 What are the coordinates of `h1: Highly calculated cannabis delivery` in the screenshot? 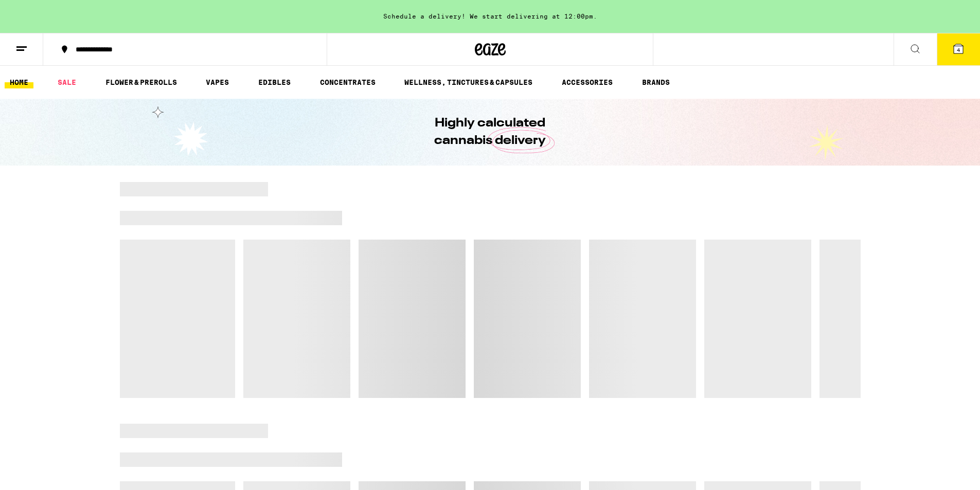 It's located at (490, 132).